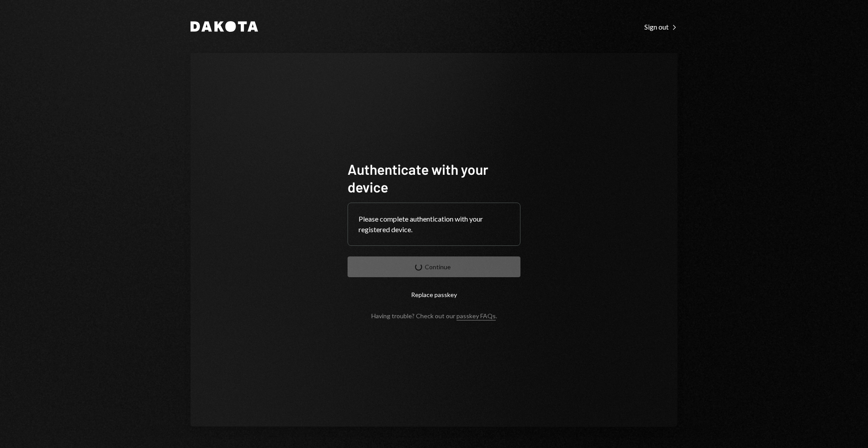 The width and height of the screenshot is (868, 448). I want to click on div: Sign out, so click(661, 27).